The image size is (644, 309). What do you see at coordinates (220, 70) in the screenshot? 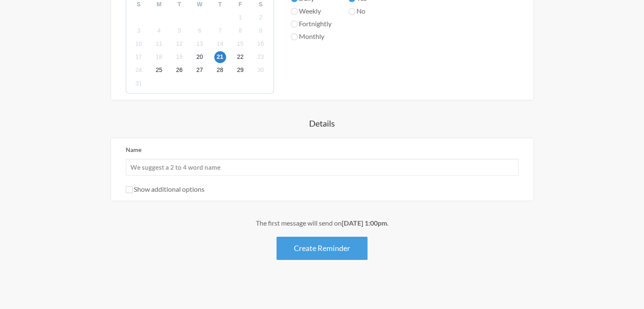
I see `span: Sunday, September 28, 2025` at bounding box center [220, 70].